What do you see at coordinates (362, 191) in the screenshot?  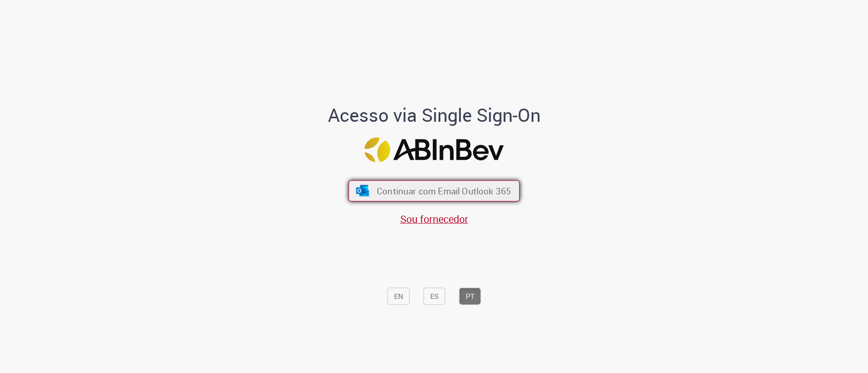 I see `img: ícone Azure/Microsoft 360` at bounding box center [362, 191].